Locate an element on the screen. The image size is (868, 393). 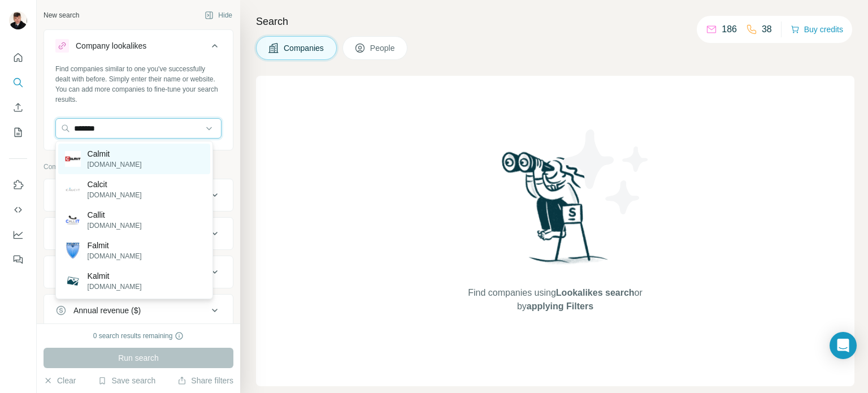
img: Falmit is located at coordinates (73, 251).